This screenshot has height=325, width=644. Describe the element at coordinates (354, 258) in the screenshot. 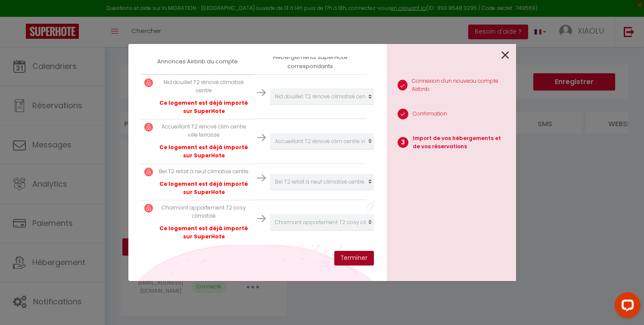

I see `button: Terminer` at that location.